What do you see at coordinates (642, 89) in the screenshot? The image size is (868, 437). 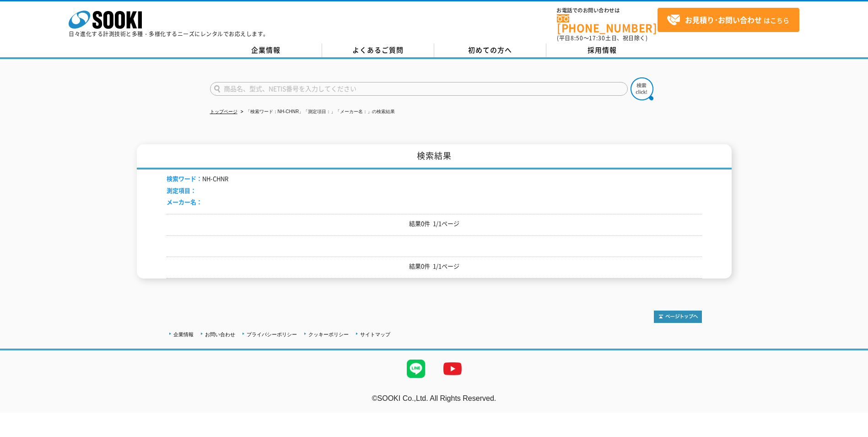 I see `img: btn_search.png` at bounding box center [642, 89].